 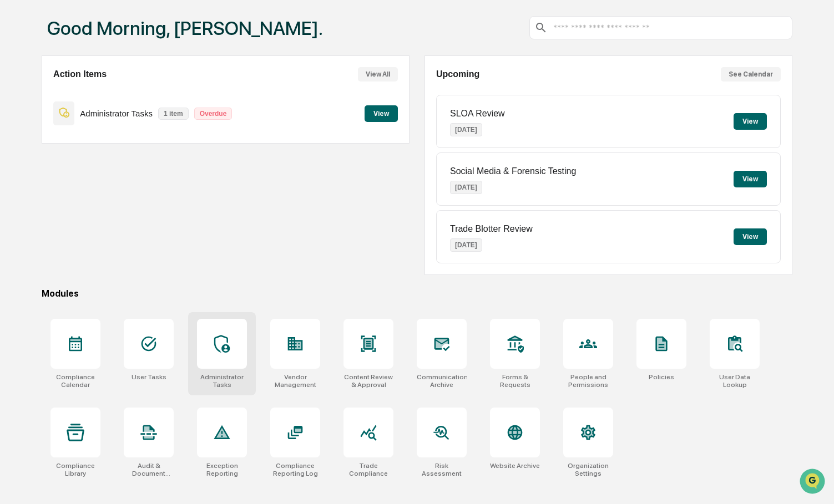 I want to click on p: Social Media & Forensic Testing, so click(x=513, y=171).